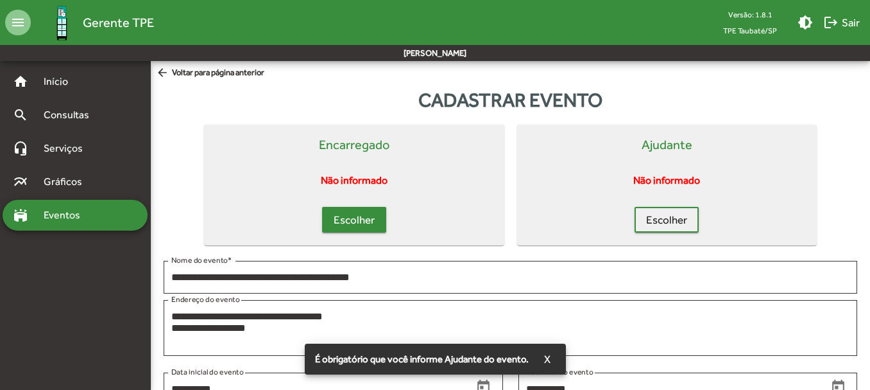 The width and height of the screenshot is (870, 390). Describe the element at coordinates (510, 99) in the screenshot. I see `div: Cadastrar evento` at that location.